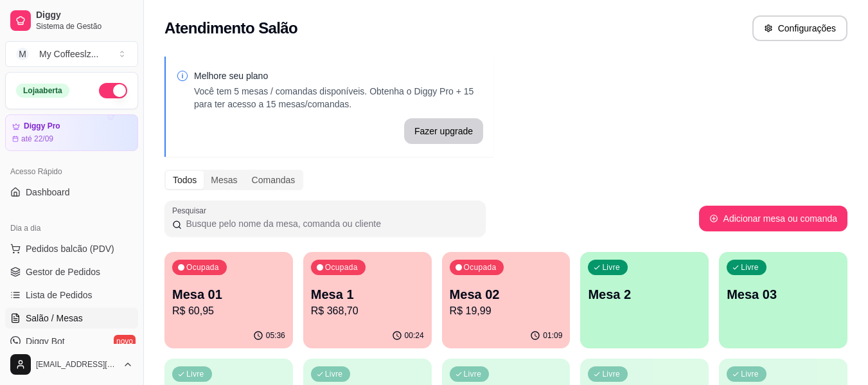  I want to click on button: Adicionar mesa ou comanda, so click(773, 219).